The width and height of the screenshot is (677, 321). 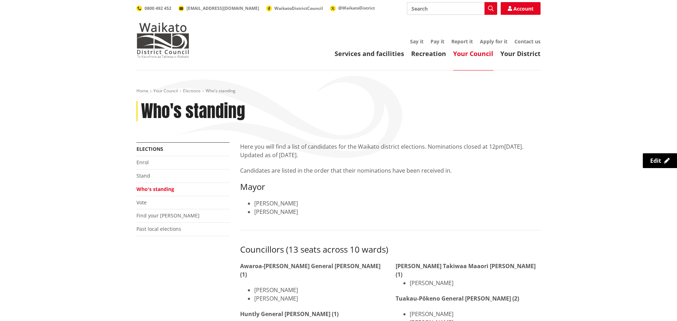 I want to click on a: Vote, so click(x=141, y=202).